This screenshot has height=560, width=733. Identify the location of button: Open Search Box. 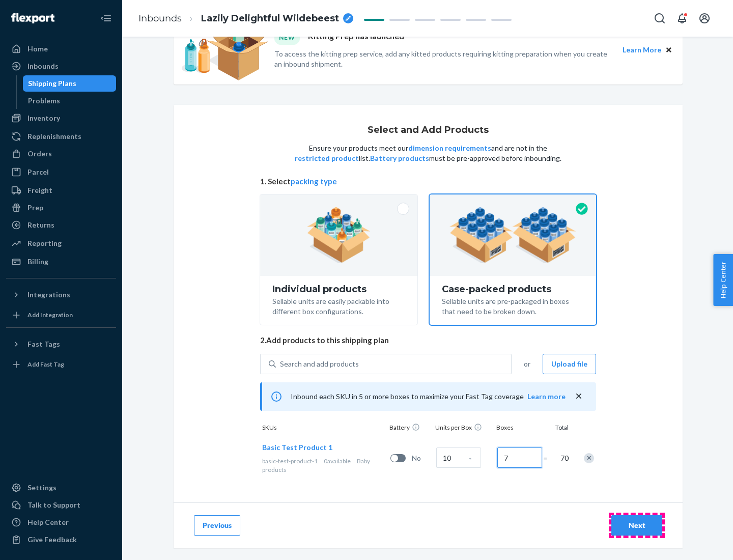
(660, 18).